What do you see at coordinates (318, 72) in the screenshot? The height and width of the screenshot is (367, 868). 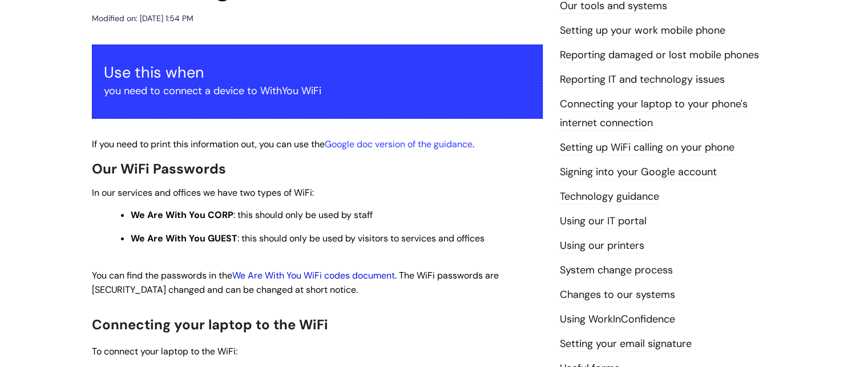 I see `h3: Use this when` at bounding box center [318, 72].